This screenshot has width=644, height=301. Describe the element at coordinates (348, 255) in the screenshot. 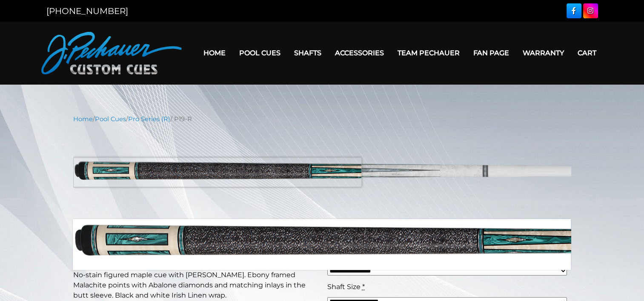

I see `span: Cue Weight` at that location.